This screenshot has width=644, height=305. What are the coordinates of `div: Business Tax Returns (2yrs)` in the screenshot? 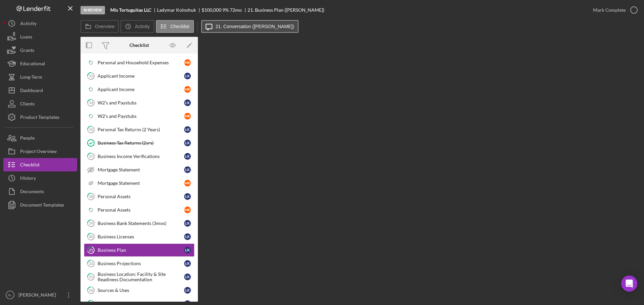 It's located at (141, 143).